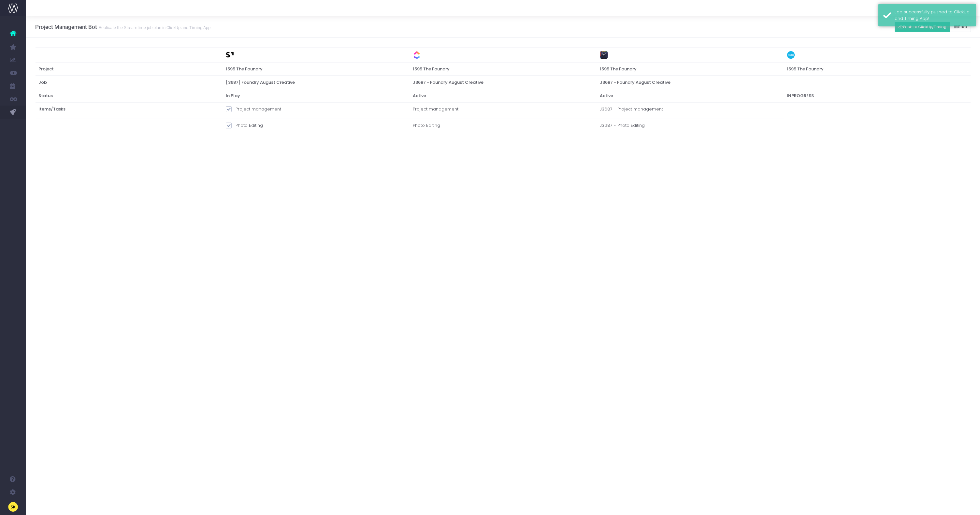 This screenshot has height=515, width=980. I want to click on td: J3687 - Project management, so click(690, 110).